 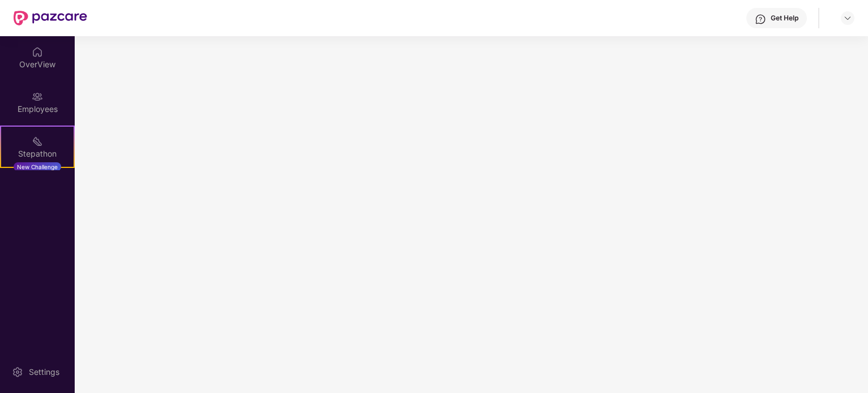 What do you see at coordinates (37, 52) in the screenshot?
I see `img: svg+xml;base64,PHN2ZyBpZD0iSG9tZSIgeG1sbnM9Imh0dHA6Ly93d3cudzMub3JnLzIwMDAvc3ZnIiB3aWR0aD0iMjAiIG...` at bounding box center [37, 52].